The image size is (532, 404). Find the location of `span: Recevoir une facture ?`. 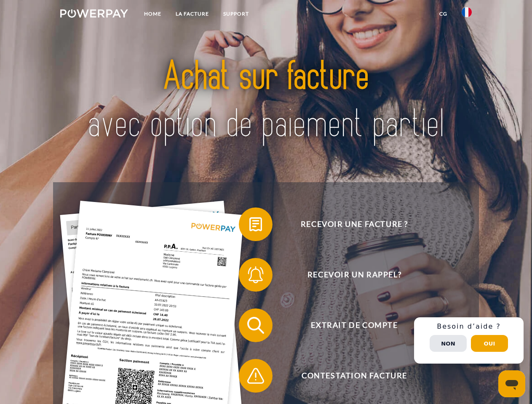

span: Recevoir une facture ? is located at coordinates (354, 224).